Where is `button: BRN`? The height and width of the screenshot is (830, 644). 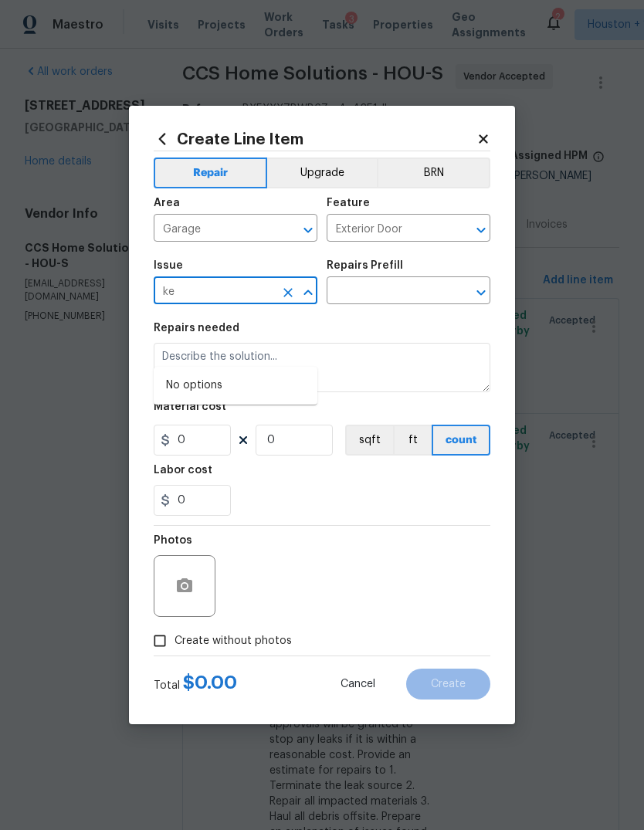
button: BRN is located at coordinates (433, 173).